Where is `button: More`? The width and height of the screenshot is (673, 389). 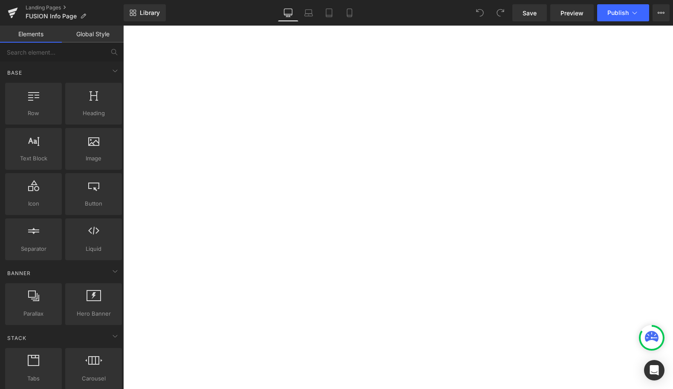
button: More is located at coordinates (661, 13).